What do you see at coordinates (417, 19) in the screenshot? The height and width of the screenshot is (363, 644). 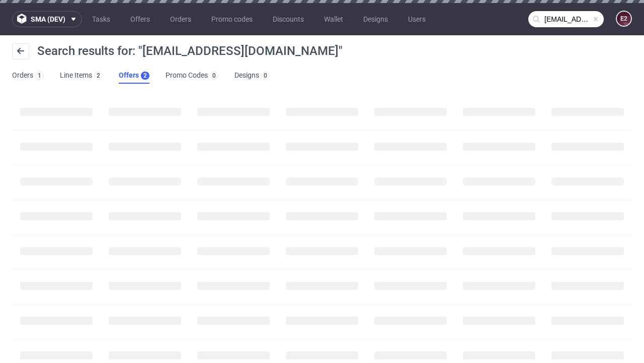 I see `a: Users` at bounding box center [417, 19].